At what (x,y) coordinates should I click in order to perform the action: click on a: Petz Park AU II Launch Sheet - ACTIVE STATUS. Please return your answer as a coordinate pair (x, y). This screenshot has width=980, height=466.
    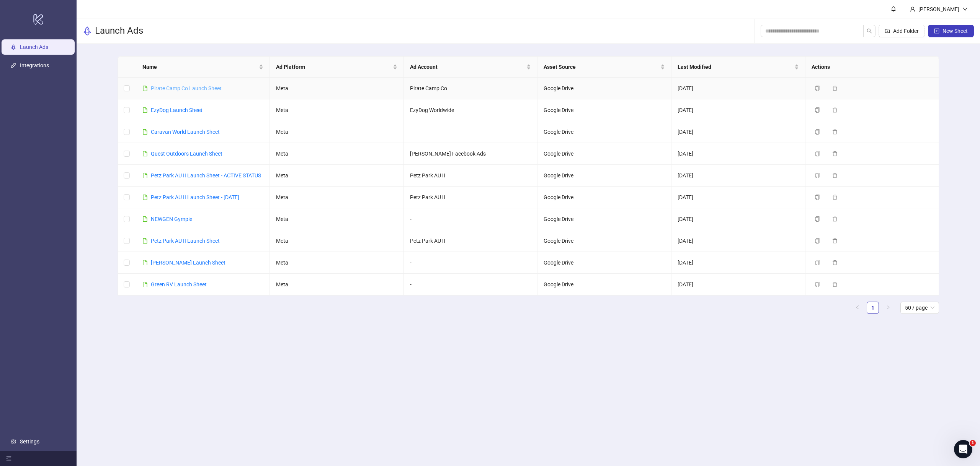
    Looking at the image, I should click on (206, 175).